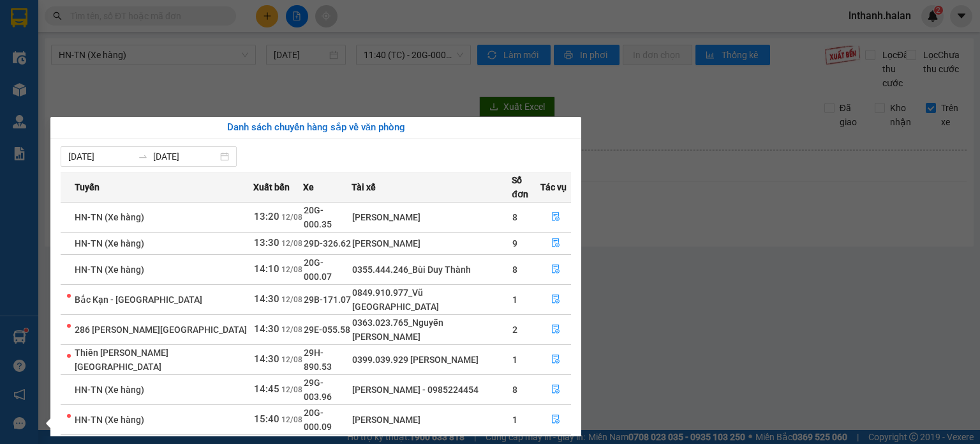 The width and height of the screenshot is (980, 444). What do you see at coordinates (327, 243) in the screenshot?
I see `span: 29D-326.62` at bounding box center [327, 243].